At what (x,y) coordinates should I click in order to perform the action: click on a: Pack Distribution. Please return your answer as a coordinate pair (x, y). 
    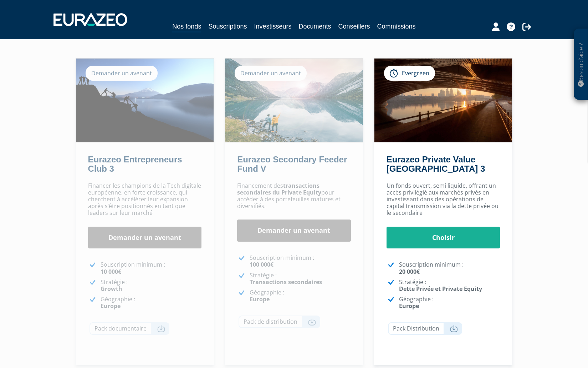
    Looking at the image, I should click on (425, 328).